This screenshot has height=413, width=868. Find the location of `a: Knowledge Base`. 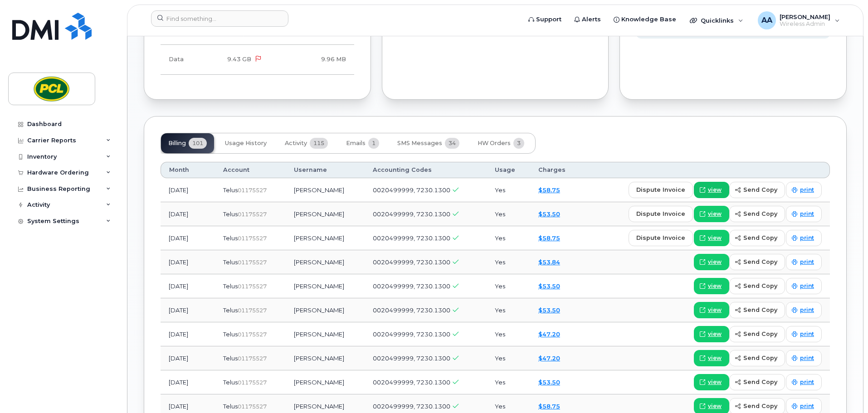

a: Knowledge Base is located at coordinates (645, 20).